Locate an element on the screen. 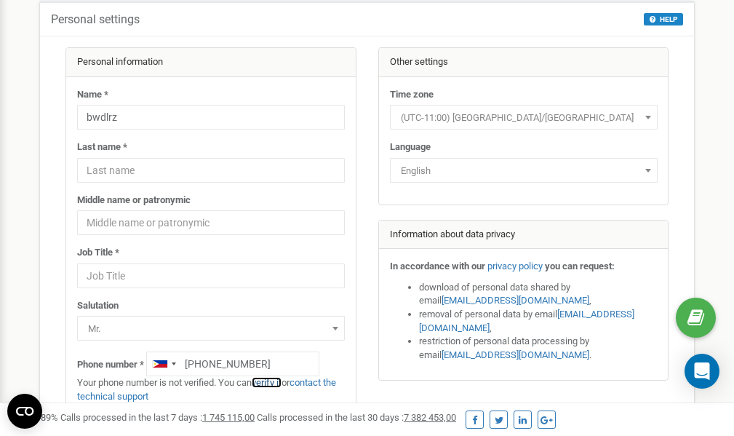 This screenshot has width=734, height=436. a: contact the technical support is located at coordinates (206, 389).